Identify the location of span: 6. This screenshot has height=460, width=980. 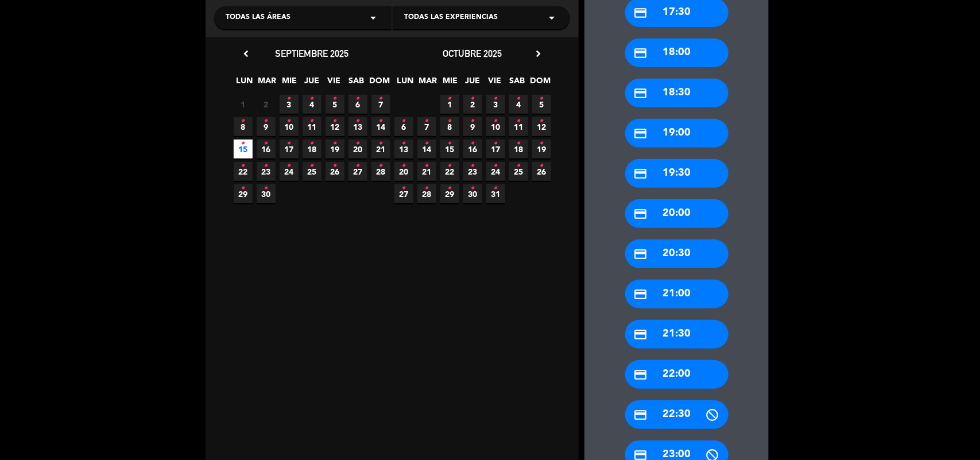
(403, 126).